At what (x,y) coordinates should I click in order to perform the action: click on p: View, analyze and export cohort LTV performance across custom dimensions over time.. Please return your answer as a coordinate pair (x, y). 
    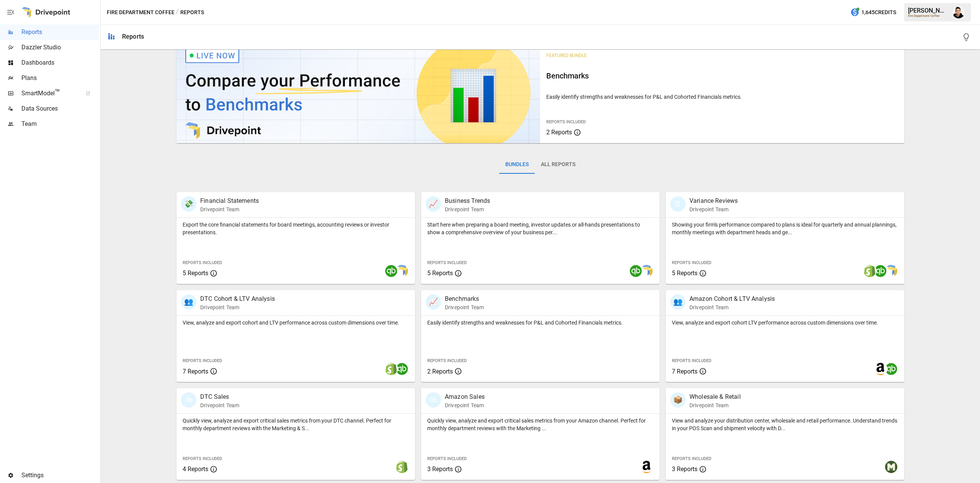
    Looking at the image, I should click on (784, 323).